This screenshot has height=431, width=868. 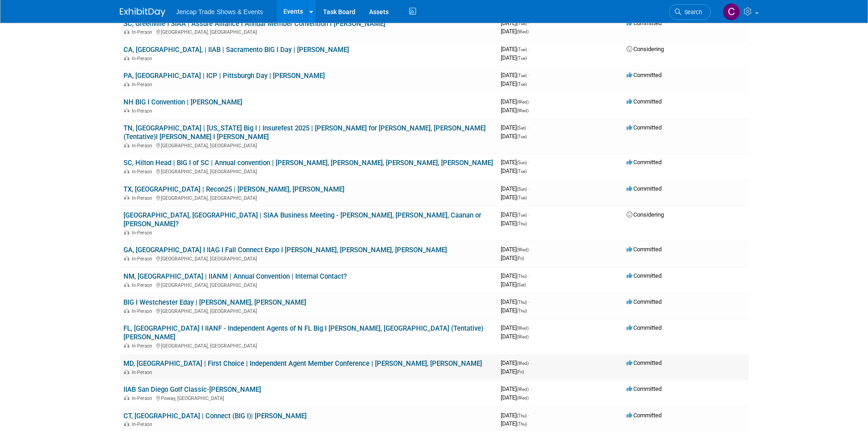 What do you see at coordinates (522, 285) in the screenshot?
I see `span: (Sat)` at bounding box center [522, 285].